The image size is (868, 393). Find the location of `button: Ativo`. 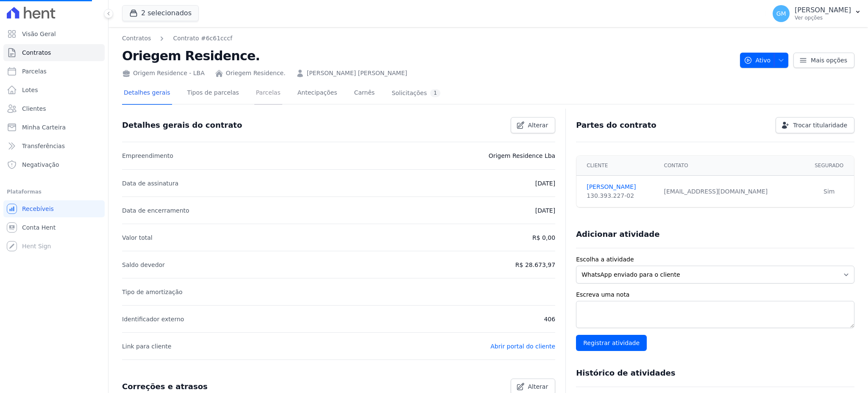

button: Ativo is located at coordinates (764, 60).